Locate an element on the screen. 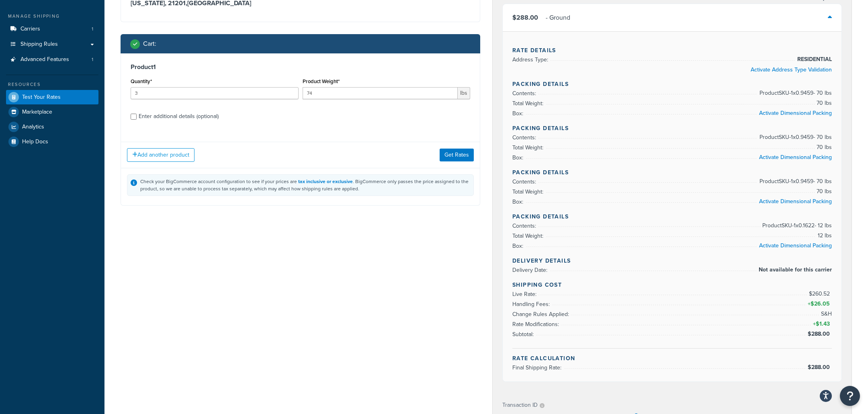 The width and height of the screenshot is (868, 414). span: Carriers is located at coordinates (30, 29).